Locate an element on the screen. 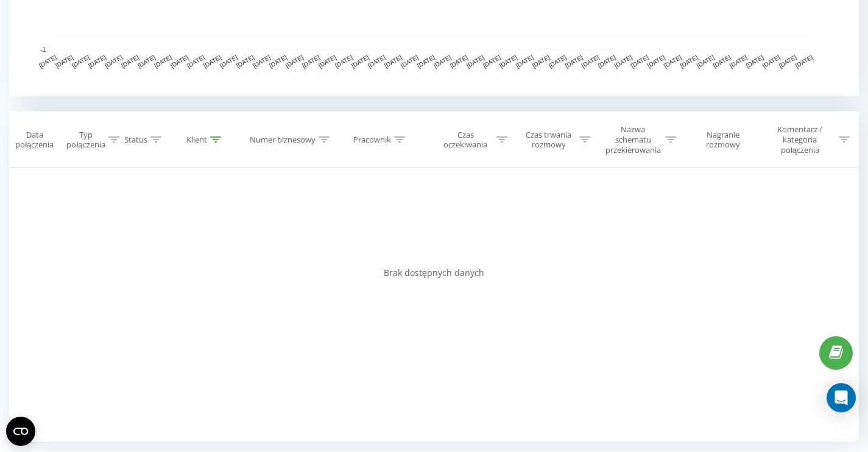 This screenshot has height=452, width=868. div: Numer biznesowy is located at coordinates (282, 139).